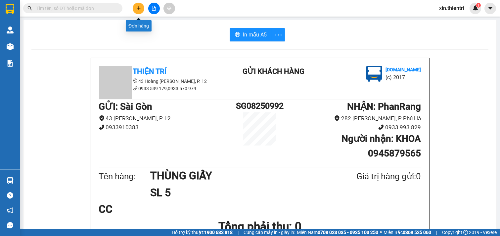 Image resolution: width=500 pixels, height=236 pixels. I want to click on span: question-circle, so click(10, 195).